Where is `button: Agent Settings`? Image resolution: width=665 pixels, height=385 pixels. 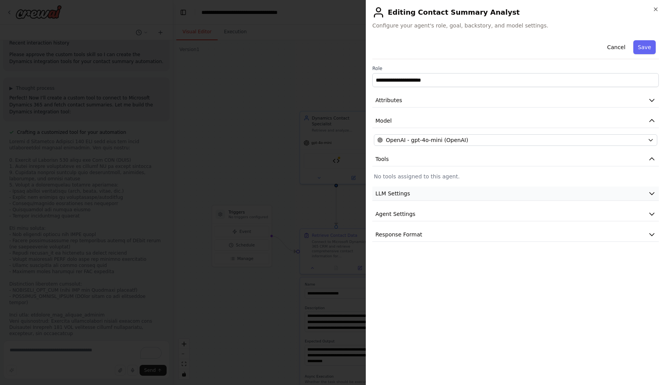 button: Agent Settings is located at coordinates (516, 214).